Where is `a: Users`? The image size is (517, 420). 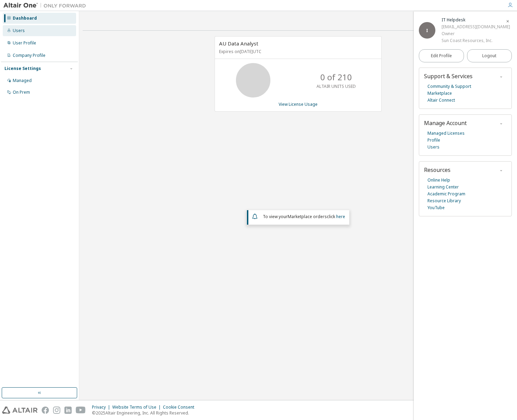
a: Users is located at coordinates (434, 147).